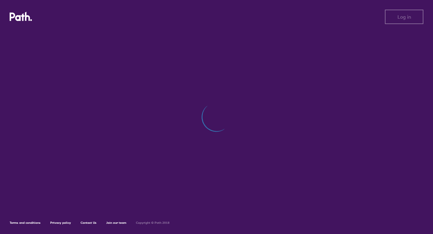 The height and width of the screenshot is (234, 433). Describe the element at coordinates (404, 17) in the screenshot. I see `span: Log in` at that location.